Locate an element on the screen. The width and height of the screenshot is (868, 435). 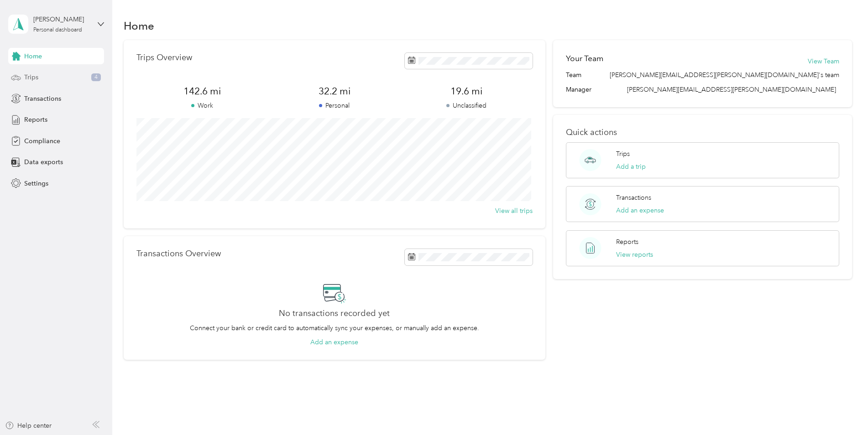
p: Trips Overview is located at coordinates (165, 58).